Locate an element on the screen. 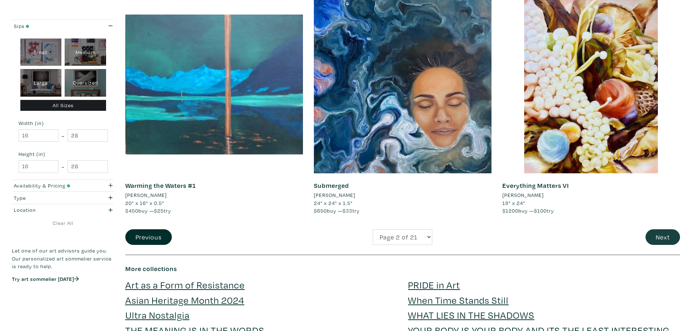 This screenshot has height=331, width=692. div: Oversized is located at coordinates (85, 83).